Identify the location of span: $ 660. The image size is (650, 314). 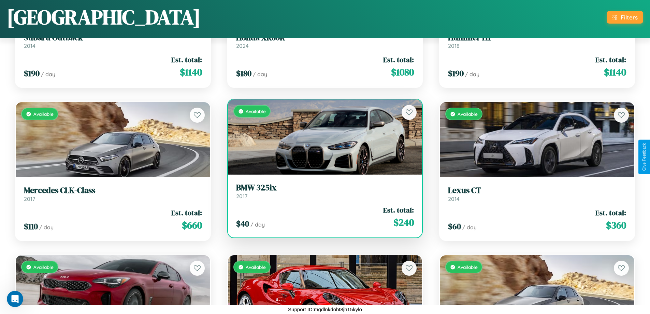
(192, 225).